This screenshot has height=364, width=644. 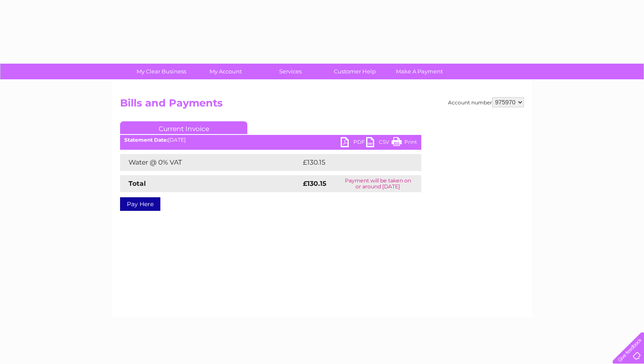 I want to click on a: Customer Help, so click(x=354, y=71).